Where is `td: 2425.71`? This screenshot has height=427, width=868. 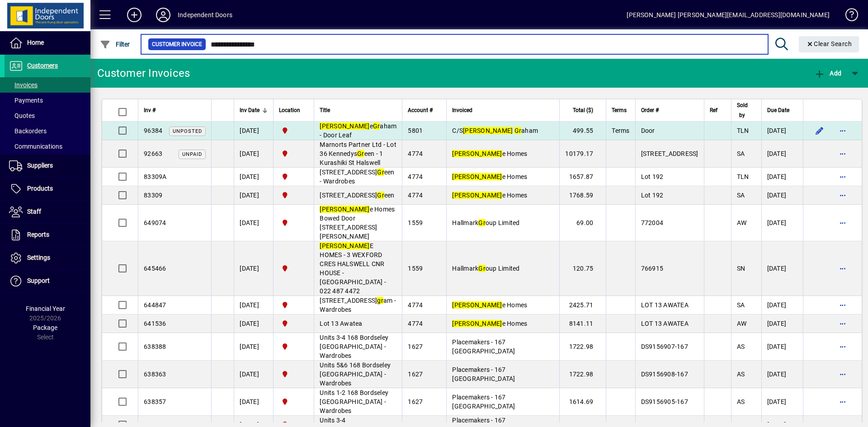
td: 2425.71 is located at coordinates (582, 305).